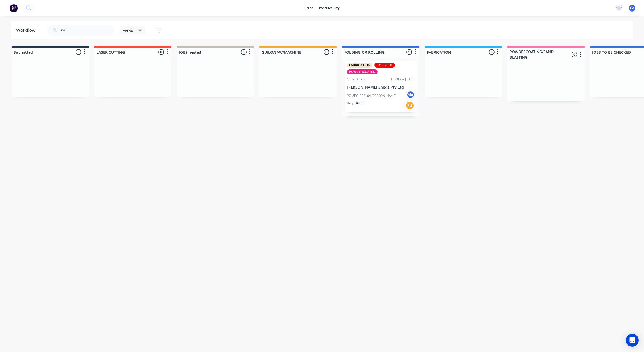 This screenshot has height=352, width=644. I want to click on div: sales, so click(309, 8).